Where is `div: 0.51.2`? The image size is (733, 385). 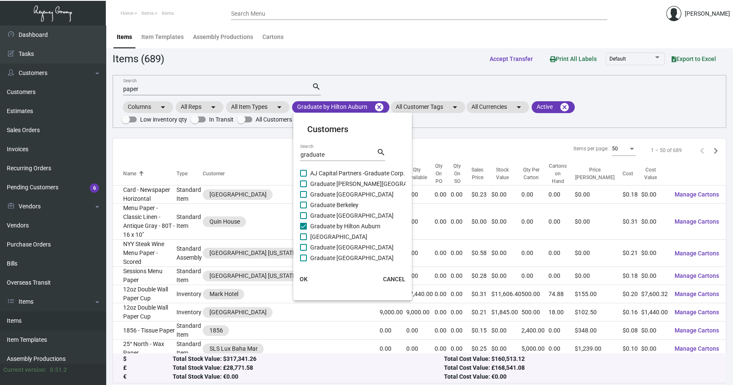
div: 0.51.2 is located at coordinates (58, 369).